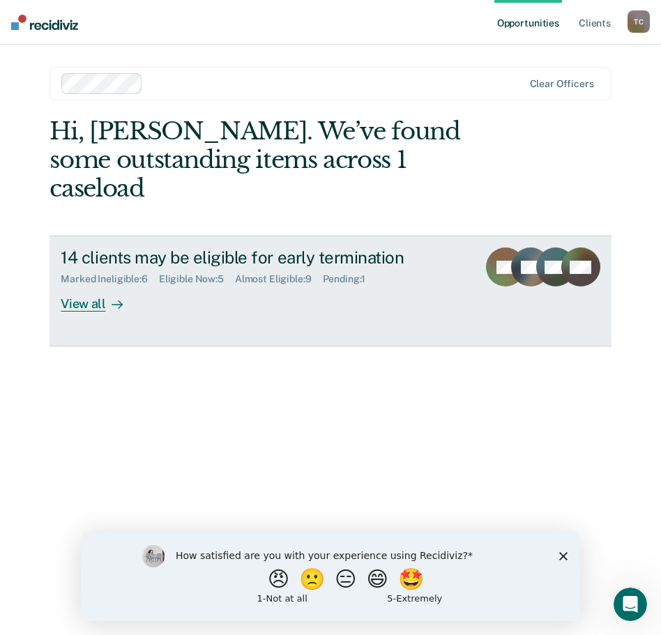 The height and width of the screenshot is (635, 661). What do you see at coordinates (100, 298) in the screenshot?
I see `div: View all` at bounding box center [100, 298].